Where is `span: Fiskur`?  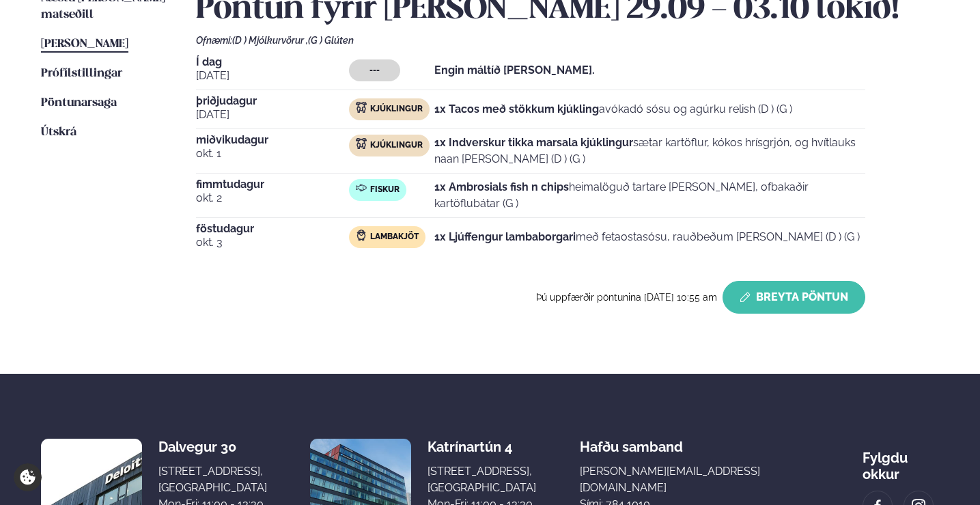
span: Fiskur is located at coordinates (384, 190).